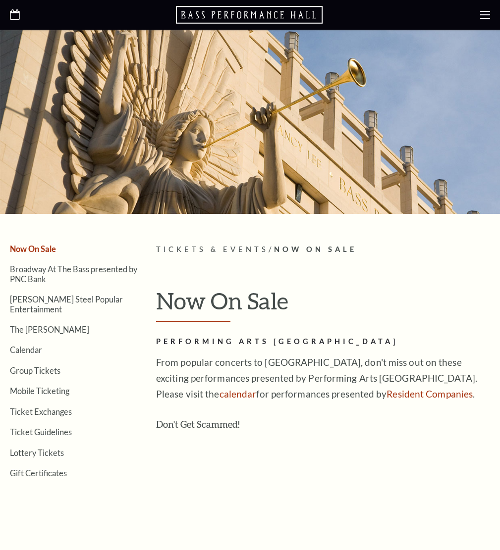  I want to click on h1: Now On Sale, so click(323, 305).